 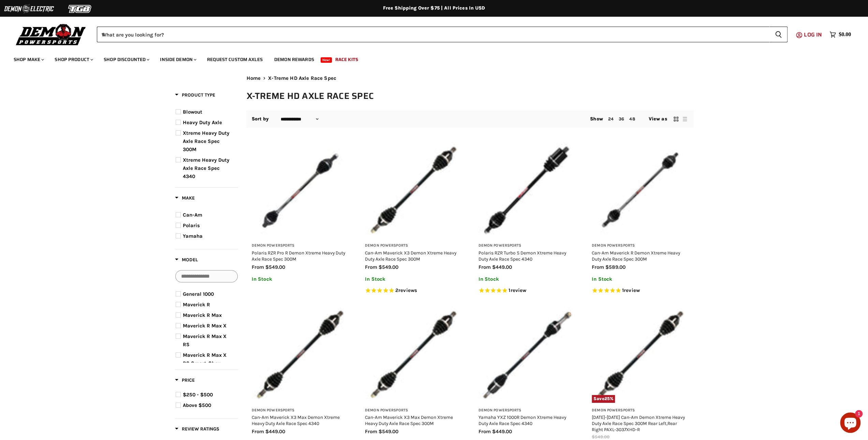 What do you see at coordinates (470, 119) in the screenshot?
I see `nav: Collection utilities` at bounding box center [470, 119].